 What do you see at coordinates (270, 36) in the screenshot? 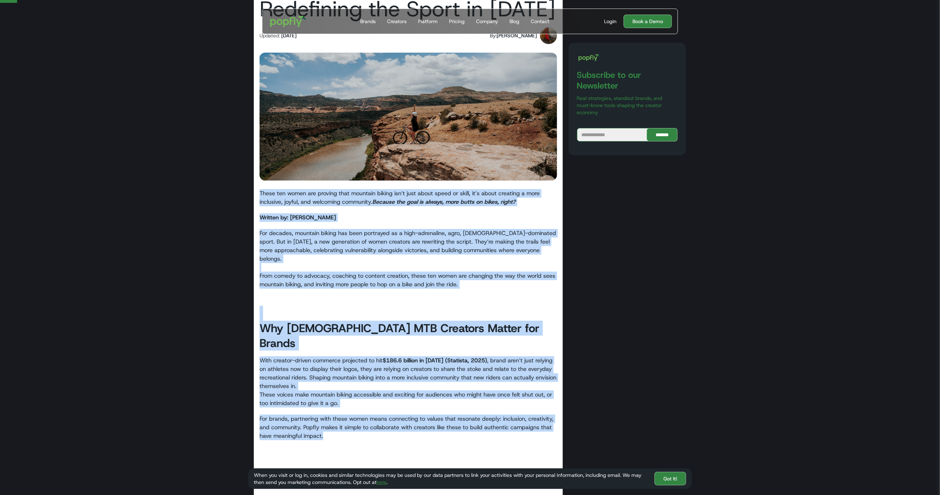
I see `div: Updated:` at bounding box center [270, 36].